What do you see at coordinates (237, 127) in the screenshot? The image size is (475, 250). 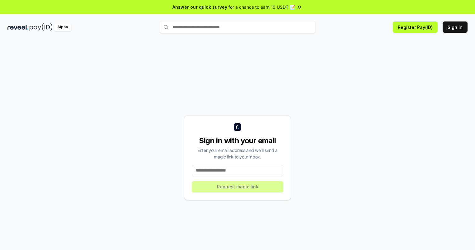 I see `img: logo_small` at bounding box center [237, 127].